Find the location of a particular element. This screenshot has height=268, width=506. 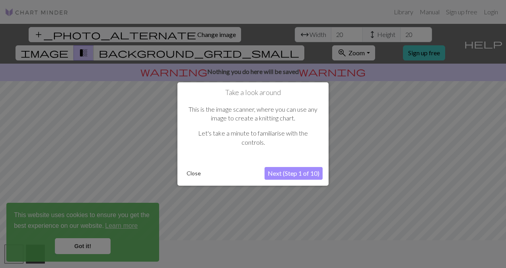

button: Close is located at coordinates (194, 174).